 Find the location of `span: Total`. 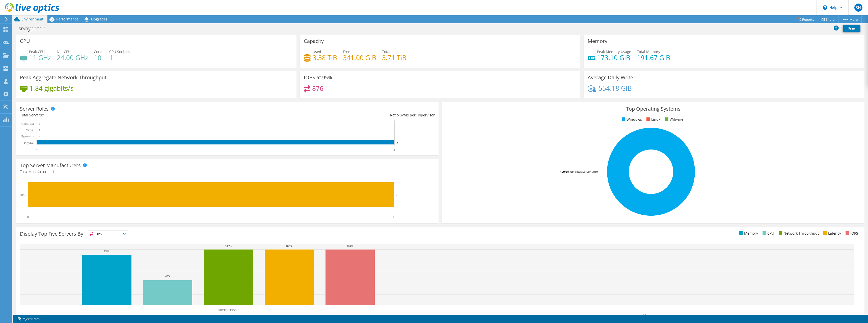

span: Total is located at coordinates (386, 52).